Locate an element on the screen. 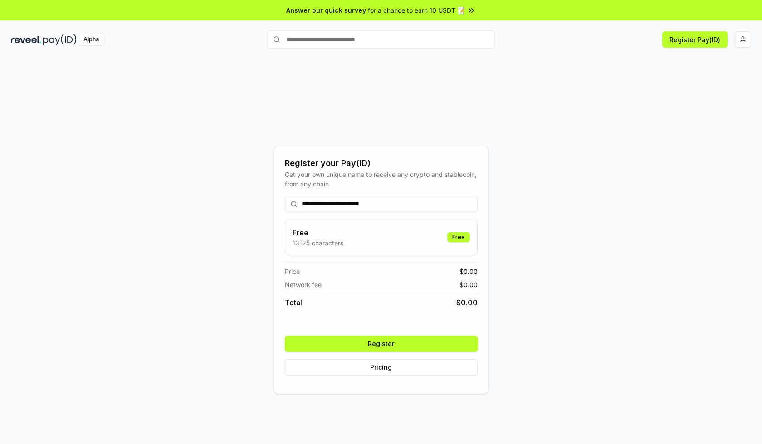  span: Answer our quick survey is located at coordinates (326, 10).